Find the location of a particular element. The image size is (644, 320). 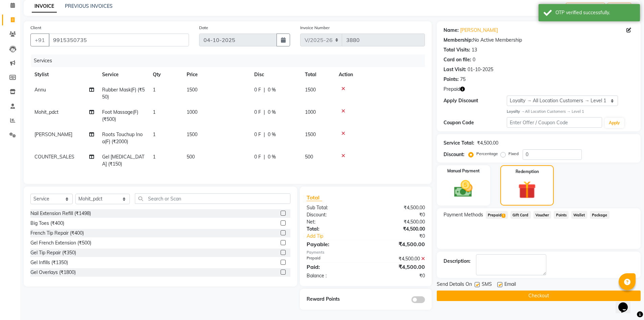

span: Payment Methods is located at coordinates (463, 214).